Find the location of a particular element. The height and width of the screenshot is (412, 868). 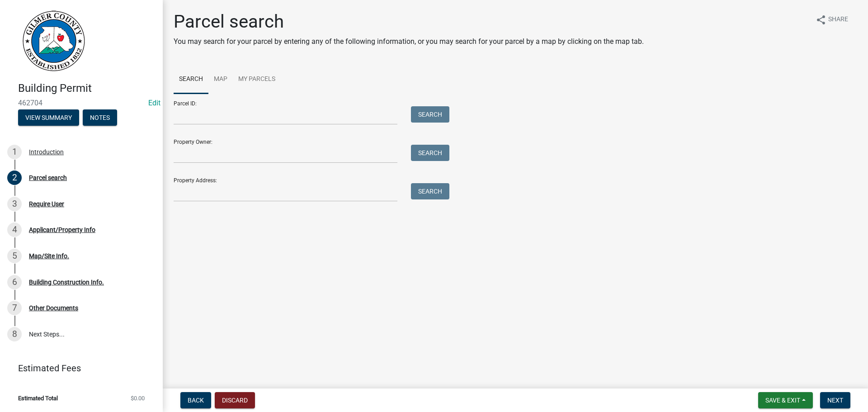

wm-modal-confirm: Edit Application Number is located at coordinates (154, 102).